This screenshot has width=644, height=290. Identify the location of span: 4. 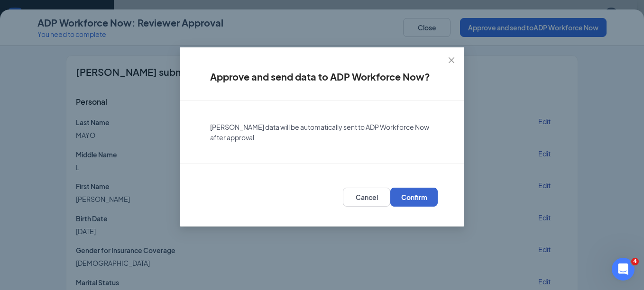
(635, 262).